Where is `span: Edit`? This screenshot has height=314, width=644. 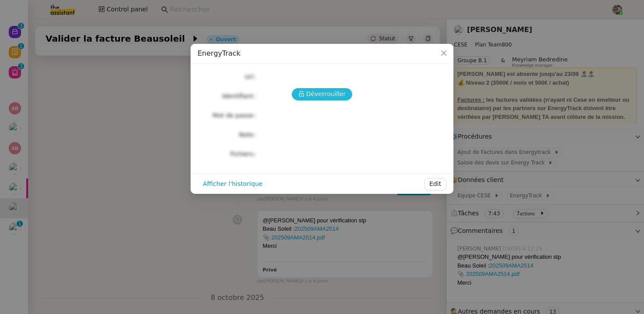
span: Edit is located at coordinates (435, 184).